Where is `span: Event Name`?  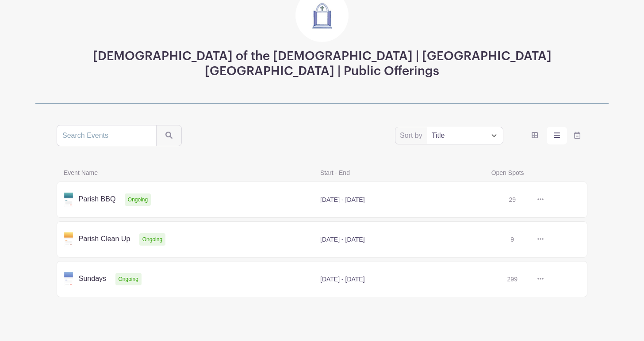
span: Event Name is located at coordinates (186, 173).